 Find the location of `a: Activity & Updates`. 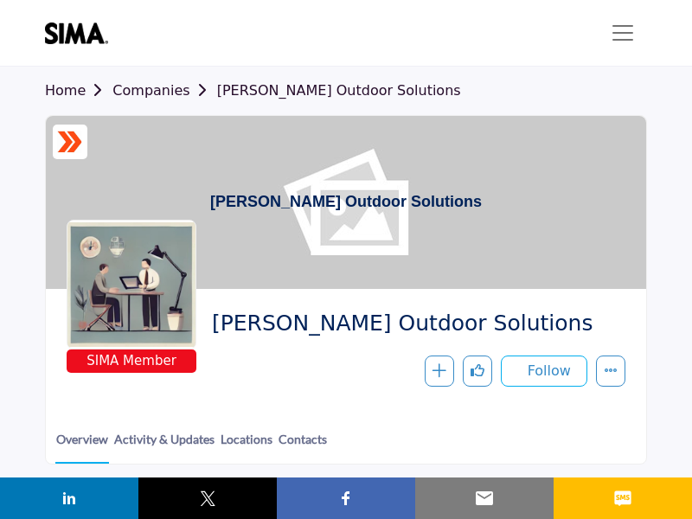

a: Activity & Updates is located at coordinates (164, 445).